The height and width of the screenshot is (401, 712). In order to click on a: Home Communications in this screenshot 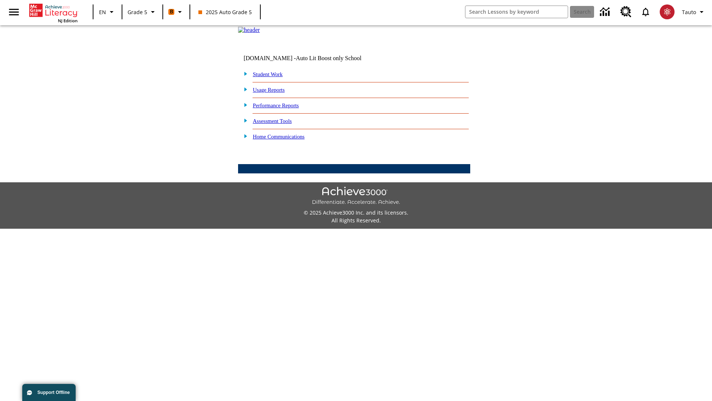, I will do `click(279, 136)`.